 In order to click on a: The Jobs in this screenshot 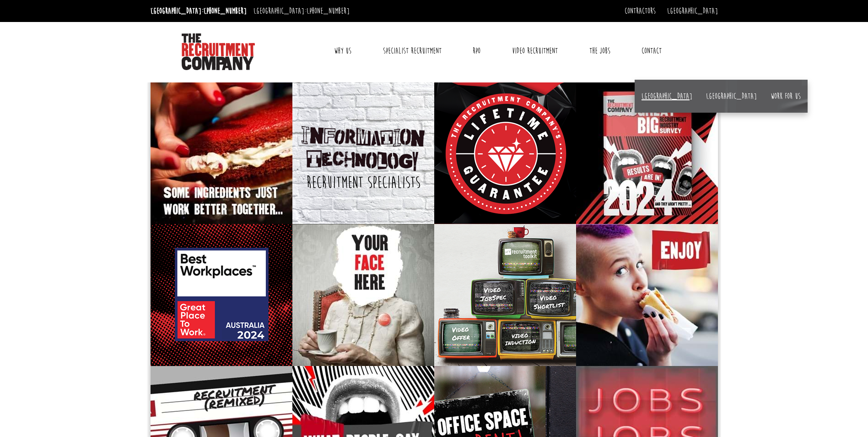, I will do `click(600, 51)`.